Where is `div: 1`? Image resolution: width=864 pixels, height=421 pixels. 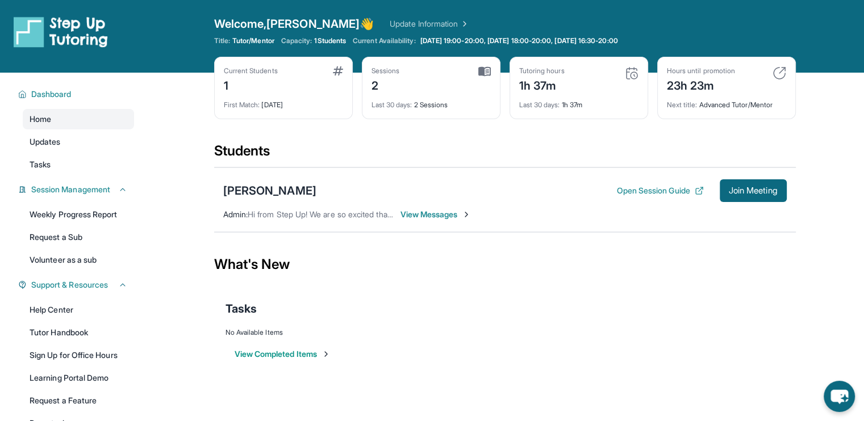
div: 1 is located at coordinates (250, 85).